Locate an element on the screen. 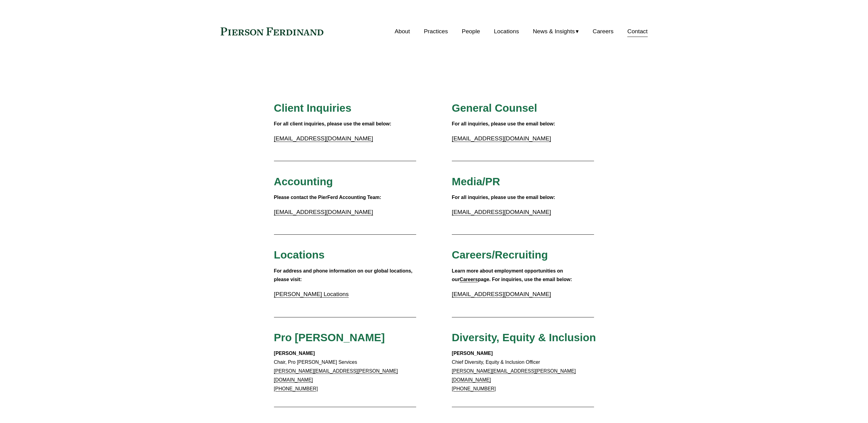 Image resolution: width=868 pixels, height=423 pixels. span: Media/PR is located at coordinates (476, 181).